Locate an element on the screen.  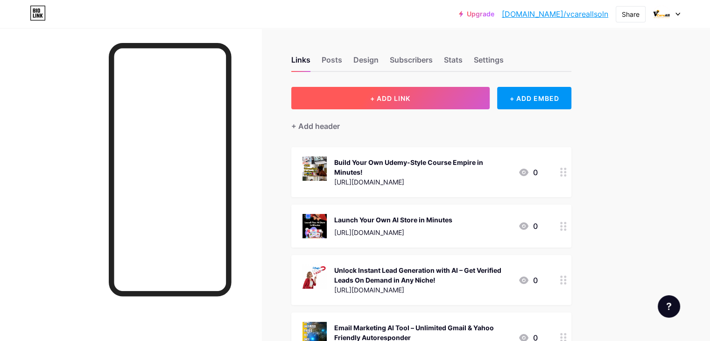
span: + ADD LINK is located at coordinates (390, 98).